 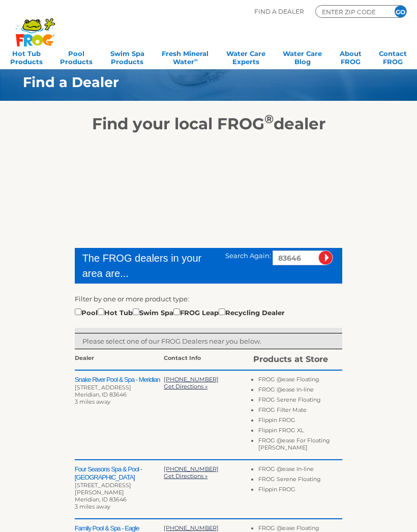 What do you see at coordinates (279, 11) in the screenshot?
I see `p: Find A Dealer` at bounding box center [279, 11].